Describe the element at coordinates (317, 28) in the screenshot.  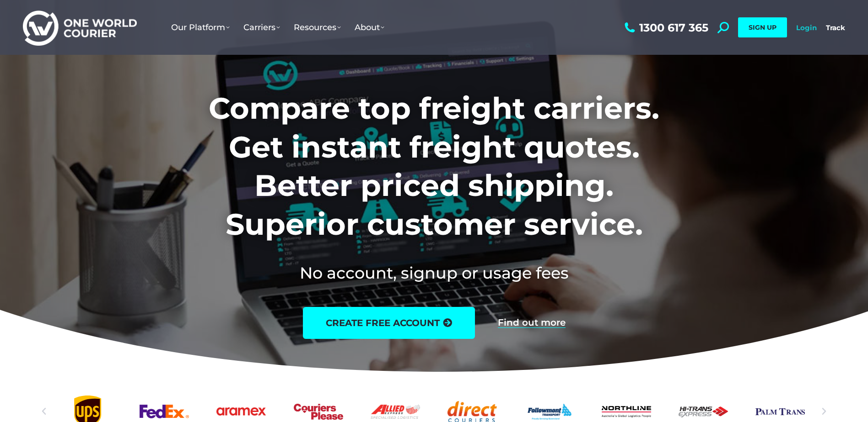
I see `a: Resources` at that location.